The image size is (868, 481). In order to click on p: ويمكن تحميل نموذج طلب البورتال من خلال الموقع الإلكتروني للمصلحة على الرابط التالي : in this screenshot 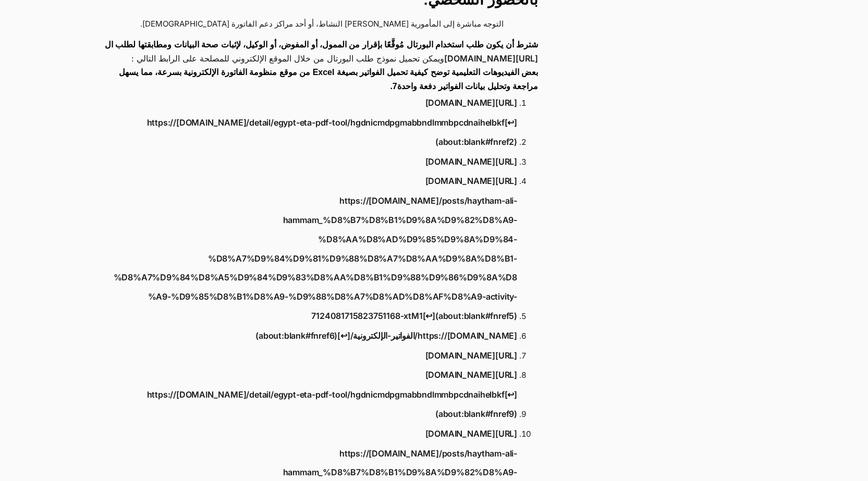, I will do `click(315, 58)`.